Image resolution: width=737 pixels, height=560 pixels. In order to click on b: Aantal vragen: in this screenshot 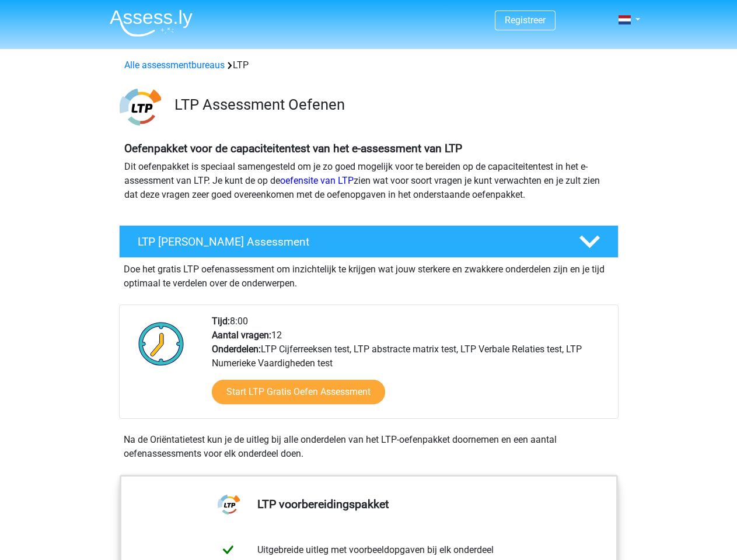, I will do `click(241, 335)`.